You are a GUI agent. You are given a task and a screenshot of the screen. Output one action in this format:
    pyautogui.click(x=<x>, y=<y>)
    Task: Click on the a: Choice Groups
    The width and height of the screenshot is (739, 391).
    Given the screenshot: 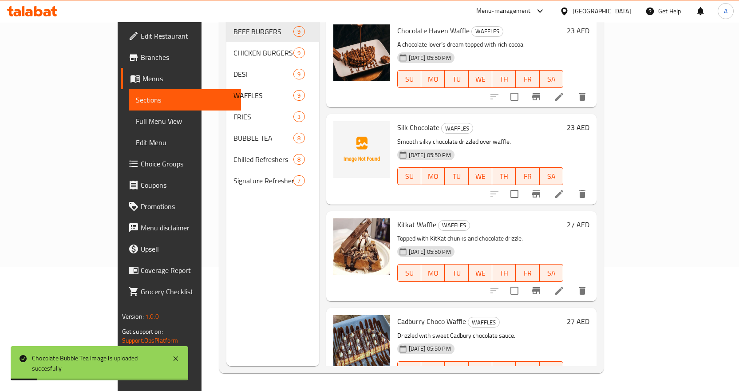 What is the action you would take?
    pyautogui.click(x=181, y=164)
    